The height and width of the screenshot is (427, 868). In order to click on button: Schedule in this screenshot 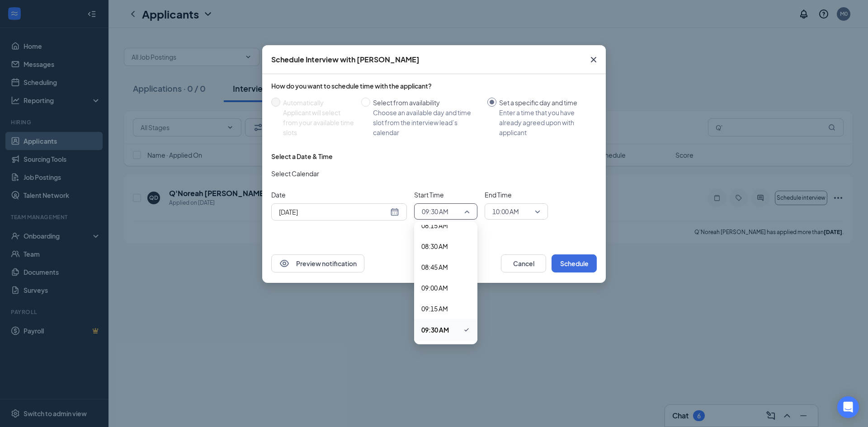, I will do `click(574, 264)`.